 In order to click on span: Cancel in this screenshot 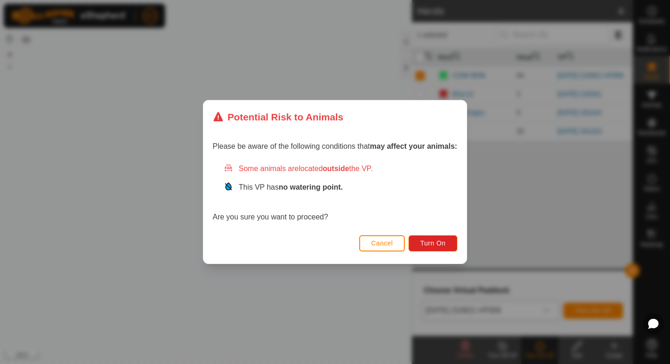, I will do `click(382, 243)`.